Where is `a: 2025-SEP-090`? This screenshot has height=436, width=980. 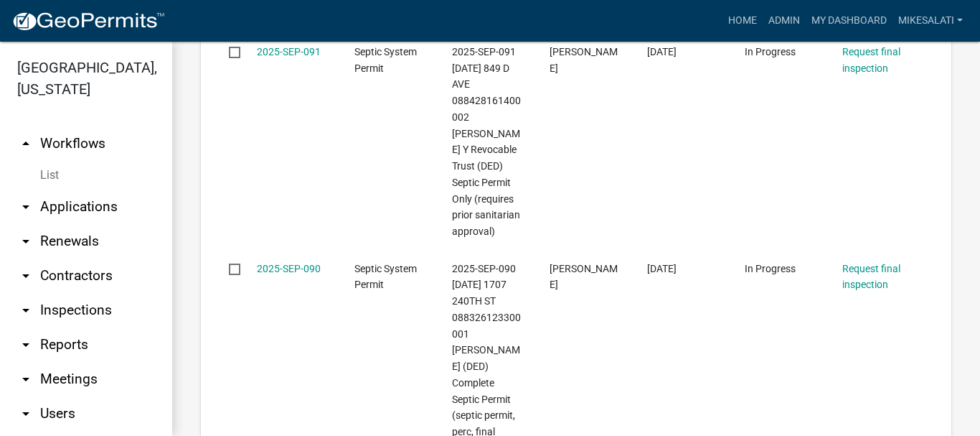
a: 2025-SEP-090 is located at coordinates (288, 269).